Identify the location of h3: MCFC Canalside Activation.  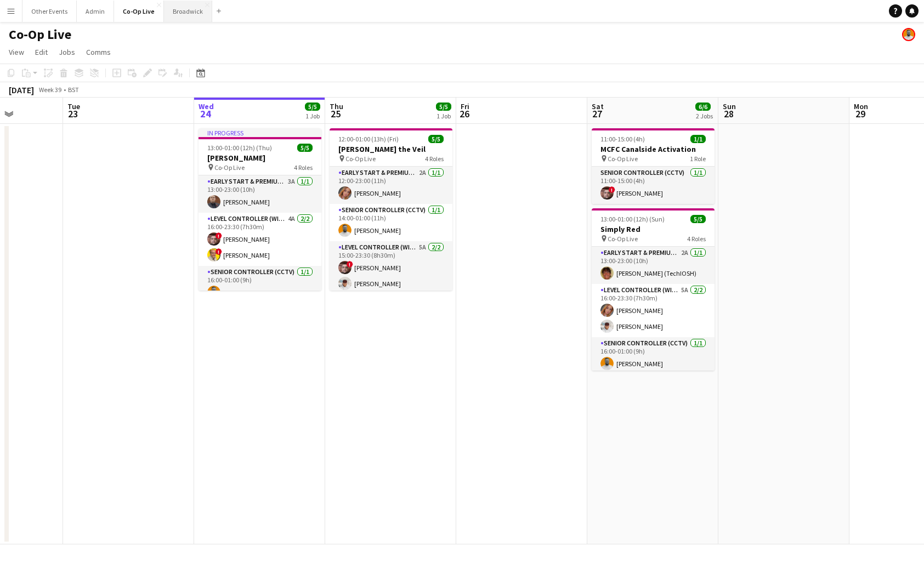
(653, 149).